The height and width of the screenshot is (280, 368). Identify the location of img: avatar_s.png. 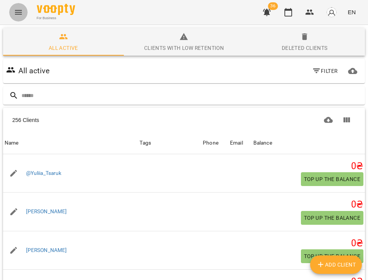
(332, 12).